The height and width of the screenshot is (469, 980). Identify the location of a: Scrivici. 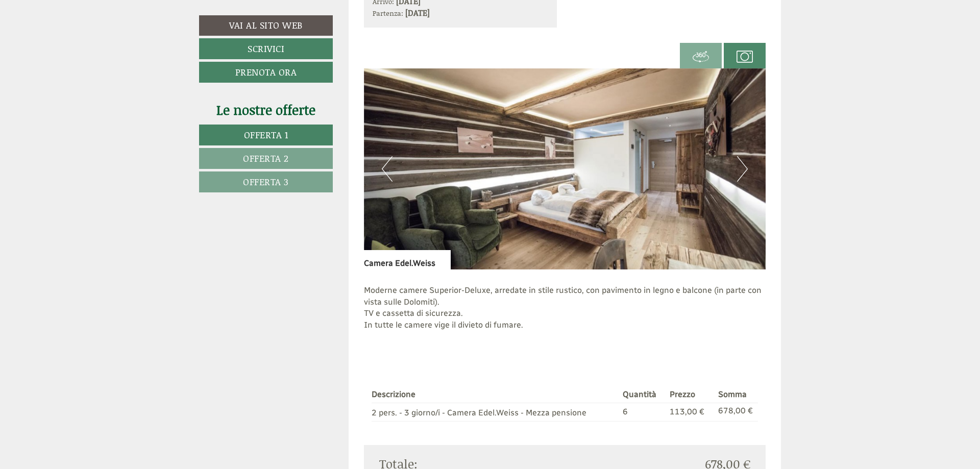
(266, 48).